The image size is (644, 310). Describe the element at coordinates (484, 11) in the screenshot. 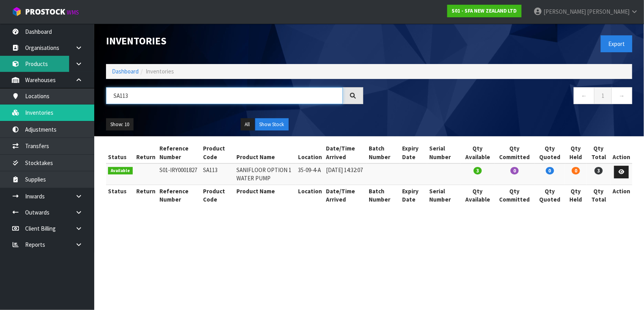

I see `a: S01 - SFA NEW ZEALAND LTD` at that location.